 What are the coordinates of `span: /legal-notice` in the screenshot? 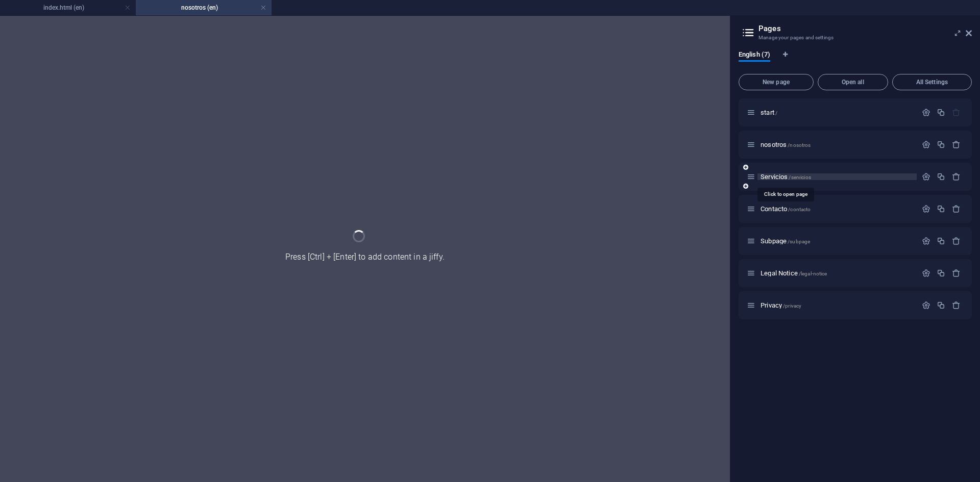 It's located at (813, 273).